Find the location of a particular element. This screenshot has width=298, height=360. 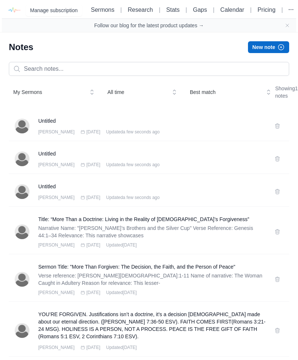

span: Best match is located at coordinates (225, 92).